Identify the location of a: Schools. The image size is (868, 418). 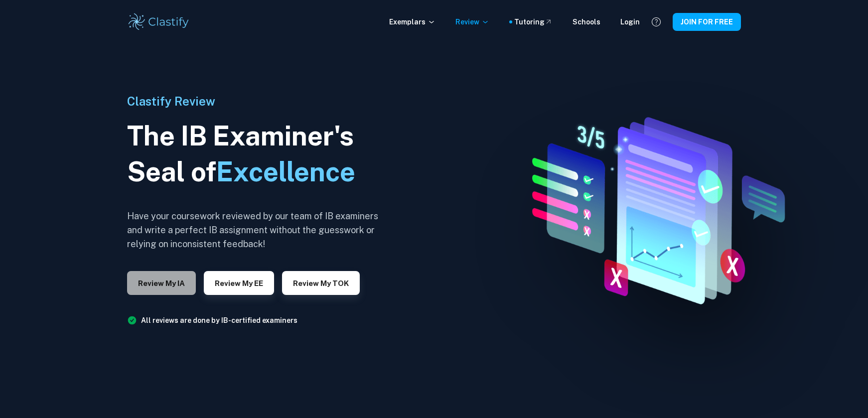
(586, 22).